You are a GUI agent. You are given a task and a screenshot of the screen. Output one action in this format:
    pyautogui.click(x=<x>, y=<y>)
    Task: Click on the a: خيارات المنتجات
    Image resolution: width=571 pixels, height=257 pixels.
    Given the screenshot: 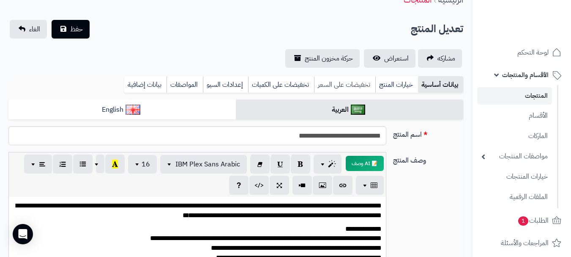 What is the action you would take?
    pyautogui.click(x=515, y=176)
    